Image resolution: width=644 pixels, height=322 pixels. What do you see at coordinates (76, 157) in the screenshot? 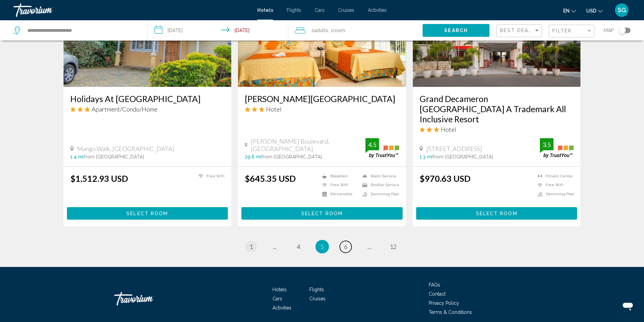
I see `span: 1.4 mi` at bounding box center [76, 157].